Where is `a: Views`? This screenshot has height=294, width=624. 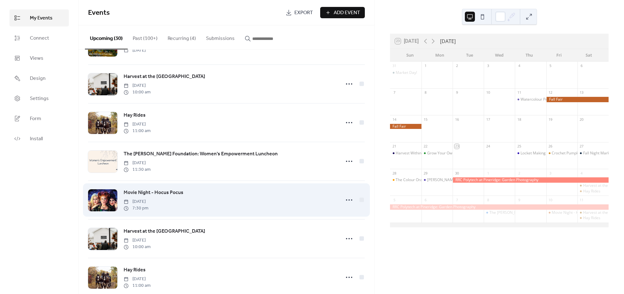 a: Views is located at coordinates (39, 58).